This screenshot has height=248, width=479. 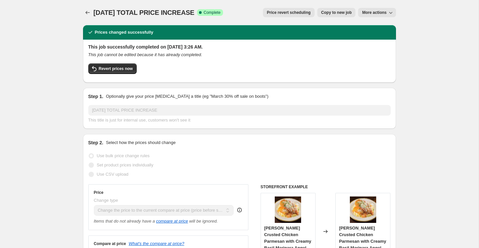 I want to click on h2: Step 1., so click(x=96, y=96).